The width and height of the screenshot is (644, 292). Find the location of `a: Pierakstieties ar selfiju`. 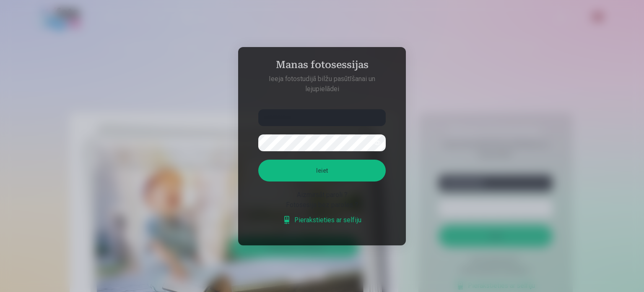

a: Pierakstieties ar selfiju is located at coordinates (322, 220).